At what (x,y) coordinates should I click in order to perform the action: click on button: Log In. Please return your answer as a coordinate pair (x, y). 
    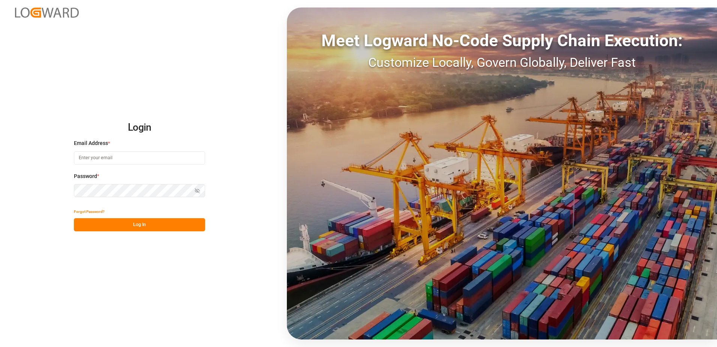
    Looking at the image, I should click on (140, 224).